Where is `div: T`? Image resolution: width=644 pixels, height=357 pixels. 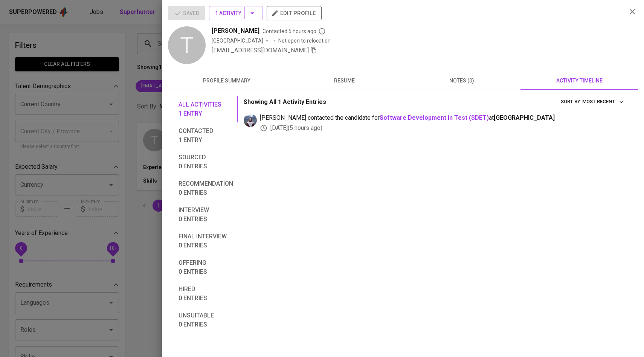 div: T is located at coordinates (187, 45).